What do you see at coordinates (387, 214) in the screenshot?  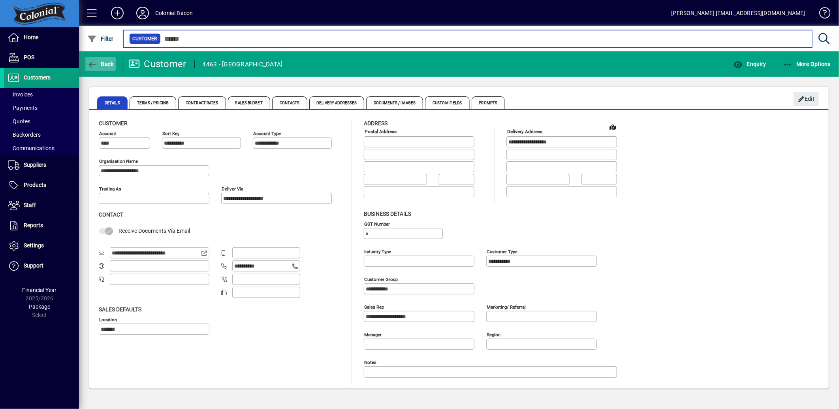 I see `span: Business details` at bounding box center [387, 214].